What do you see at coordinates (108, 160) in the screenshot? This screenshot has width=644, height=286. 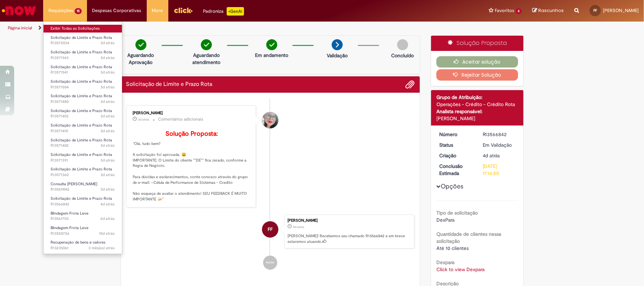 I see `time: 26/09/2025 16:00:18` at bounding box center [108, 160].